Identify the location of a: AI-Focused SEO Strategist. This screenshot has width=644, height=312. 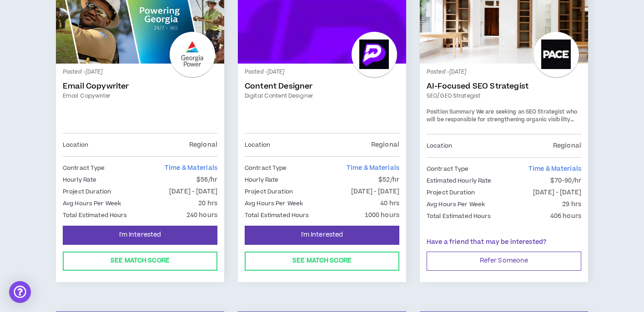
(504, 86).